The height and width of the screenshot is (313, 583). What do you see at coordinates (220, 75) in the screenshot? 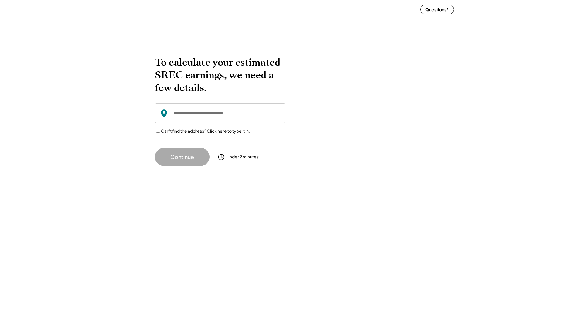
I see `h2: To calculate your estimated SREC earnings, we need a few details.` at bounding box center [220, 75].